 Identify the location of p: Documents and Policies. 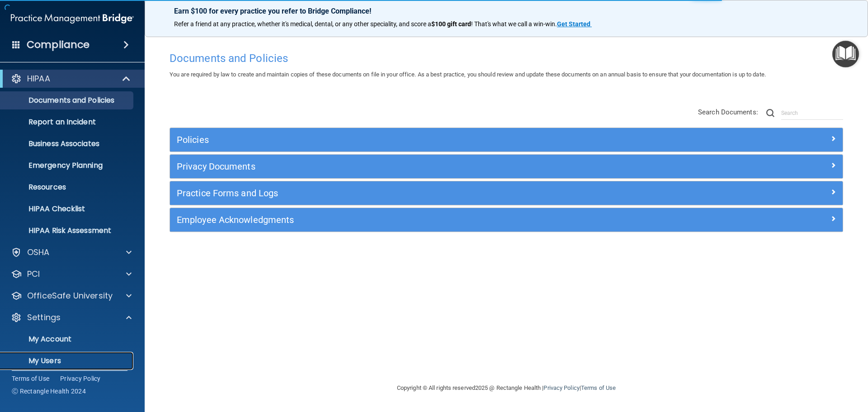
(68, 100).